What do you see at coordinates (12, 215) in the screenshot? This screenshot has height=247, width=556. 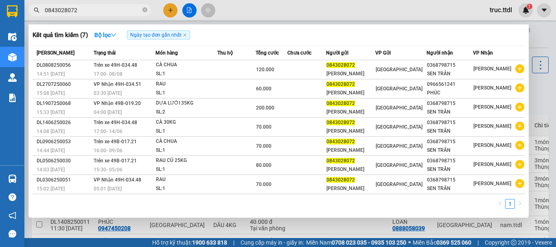 I see `span: notification` at bounding box center [12, 215].